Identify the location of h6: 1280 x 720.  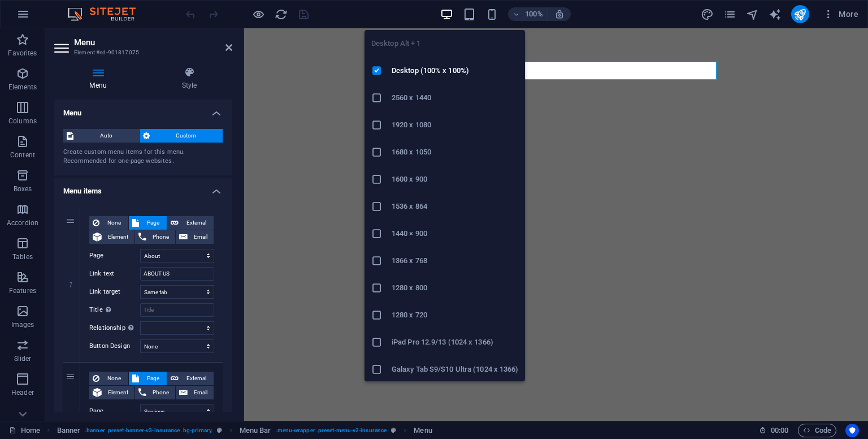
(455, 315).